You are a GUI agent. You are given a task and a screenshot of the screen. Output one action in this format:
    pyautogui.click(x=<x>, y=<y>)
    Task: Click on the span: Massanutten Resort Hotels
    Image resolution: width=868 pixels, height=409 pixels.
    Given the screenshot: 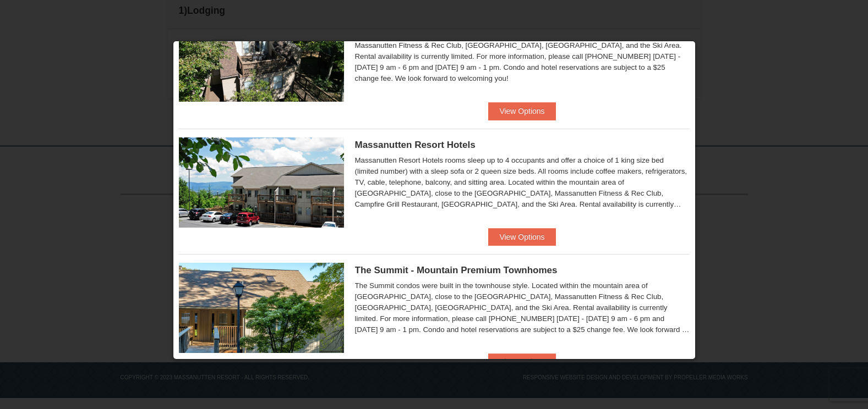 What is the action you would take?
    pyautogui.click(x=415, y=145)
    